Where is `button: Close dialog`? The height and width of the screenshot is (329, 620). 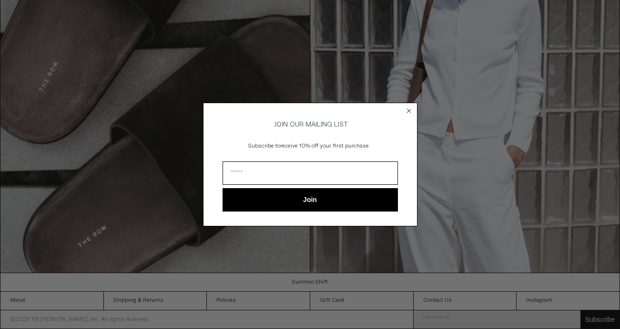
button: Close dialog is located at coordinates (409, 111).